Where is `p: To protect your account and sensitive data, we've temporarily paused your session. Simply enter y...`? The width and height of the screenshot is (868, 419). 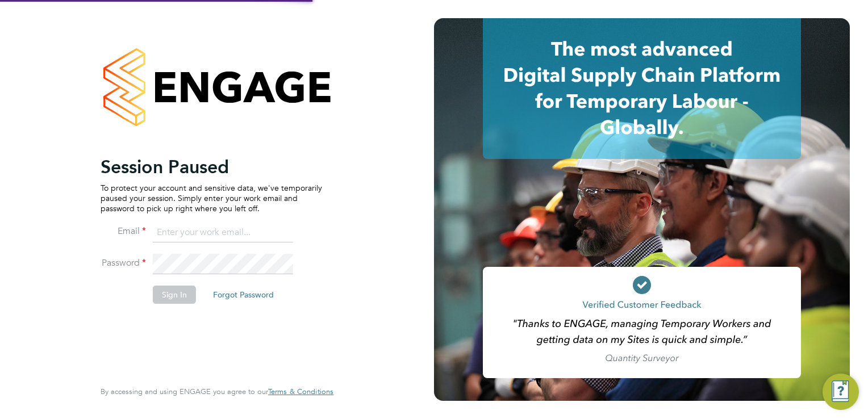
p: To protect your account and sensitive data, we've temporarily paused your session. Simply enter y... is located at coordinates (211, 198).